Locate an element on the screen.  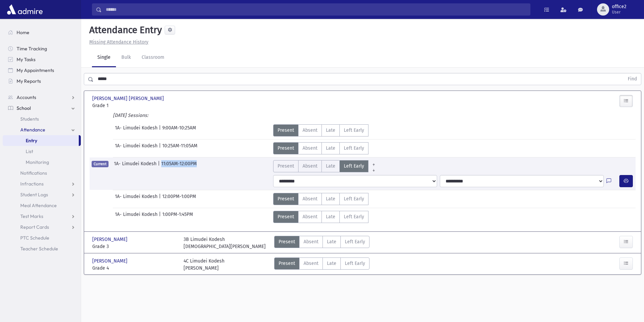
a: Meal Attendance is located at coordinates (41, 205).